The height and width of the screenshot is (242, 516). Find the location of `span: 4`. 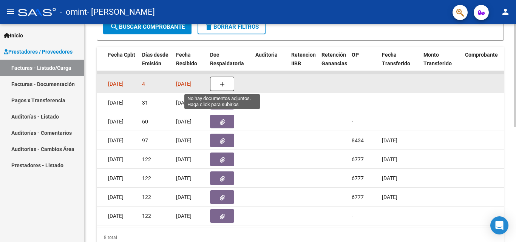

span: 4 is located at coordinates (144, 84).